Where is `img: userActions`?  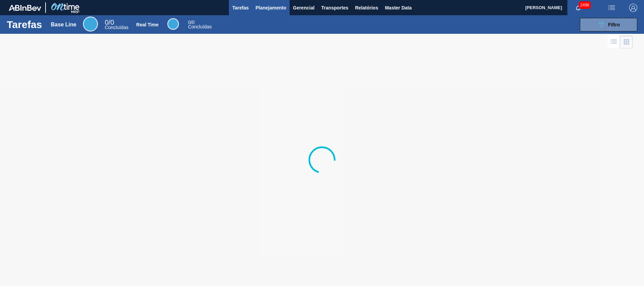 img: userActions is located at coordinates (612, 8).